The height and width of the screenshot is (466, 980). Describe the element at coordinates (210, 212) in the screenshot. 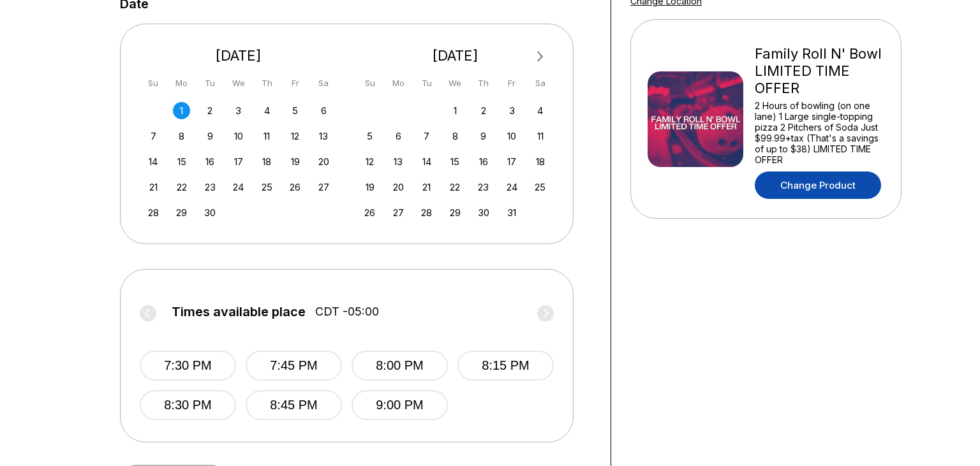

I see `div: Choose Tuesday, September 30th, 2025` at that location.